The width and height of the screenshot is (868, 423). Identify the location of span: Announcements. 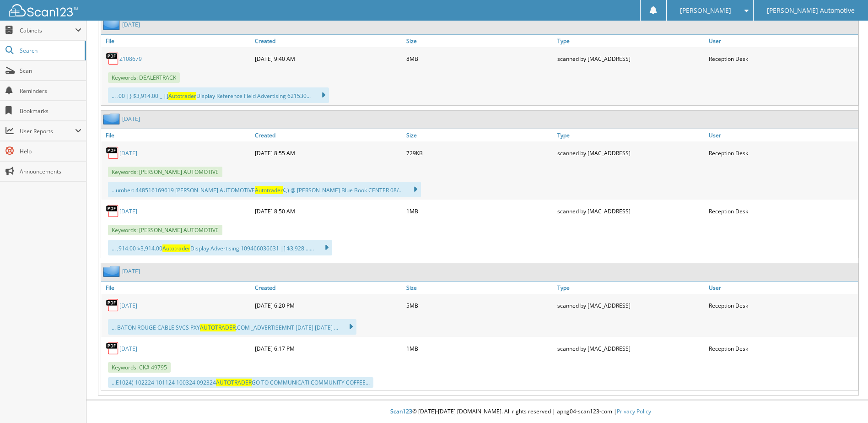
(50, 171).